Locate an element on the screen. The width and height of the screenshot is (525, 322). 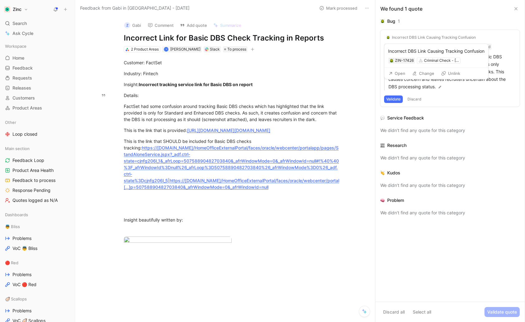
div: Other is located at coordinates (37, 122).